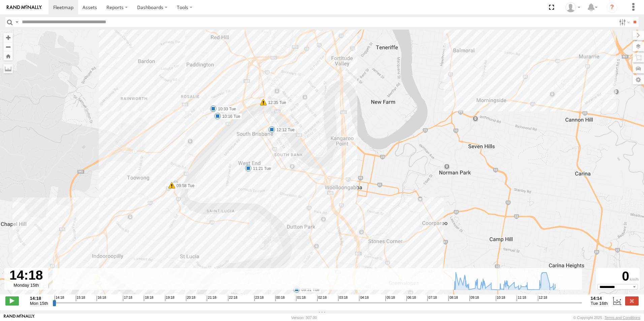 The width and height of the screenshot is (644, 321). I want to click on span: 03:18, so click(343, 299).